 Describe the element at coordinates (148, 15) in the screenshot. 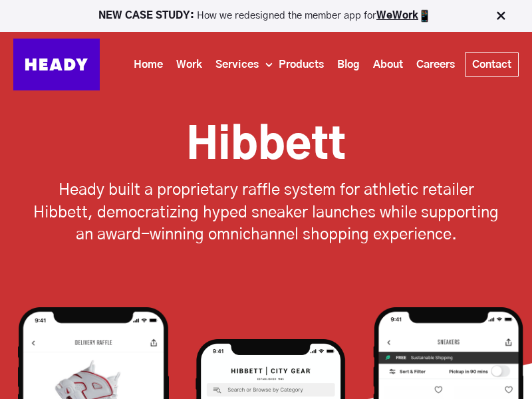

I see `strong: NEW CASE STUDY:` at that location.